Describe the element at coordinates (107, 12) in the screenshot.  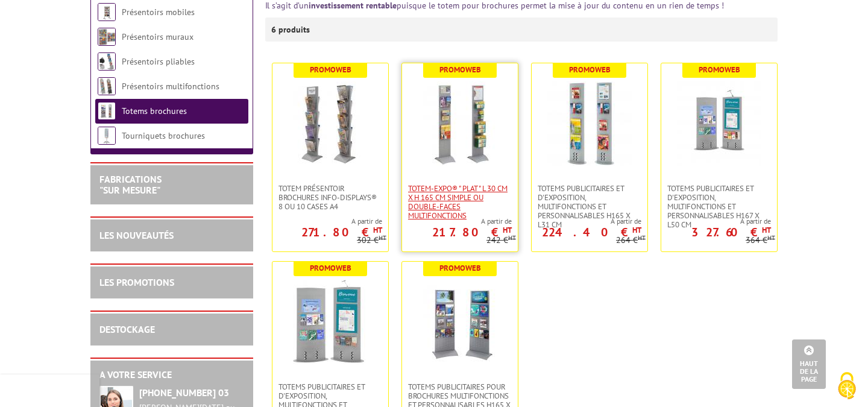
I see `img: Présentoirs mobiles` at that location.